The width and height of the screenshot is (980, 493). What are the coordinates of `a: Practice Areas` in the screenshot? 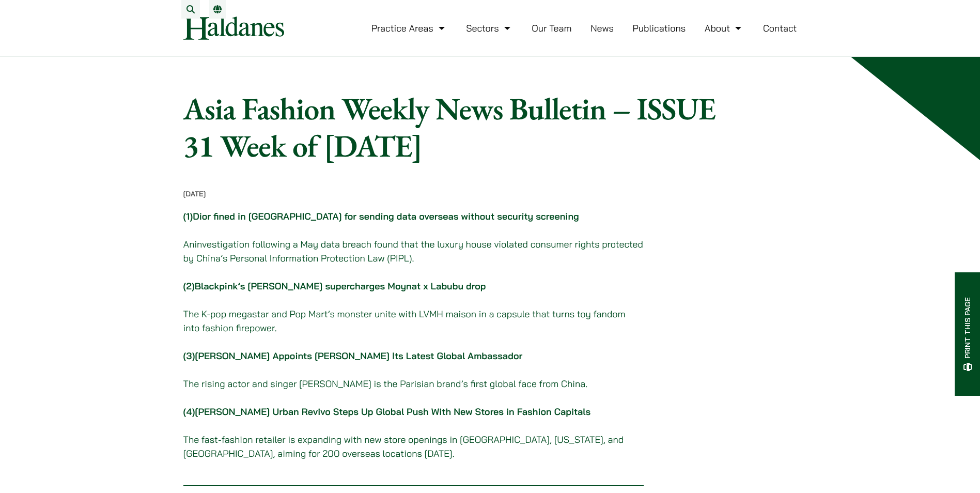 It's located at (409, 28).